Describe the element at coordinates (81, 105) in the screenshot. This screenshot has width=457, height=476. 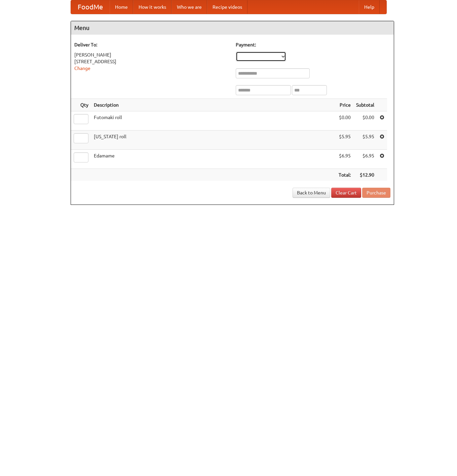
I see `th: Qty` at that location.